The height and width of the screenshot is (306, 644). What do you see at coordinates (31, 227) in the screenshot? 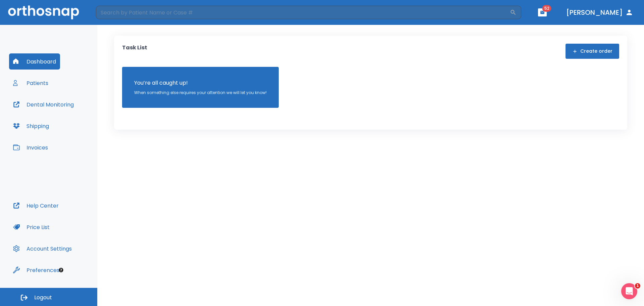
I see `a: Price List` at bounding box center [31, 227].